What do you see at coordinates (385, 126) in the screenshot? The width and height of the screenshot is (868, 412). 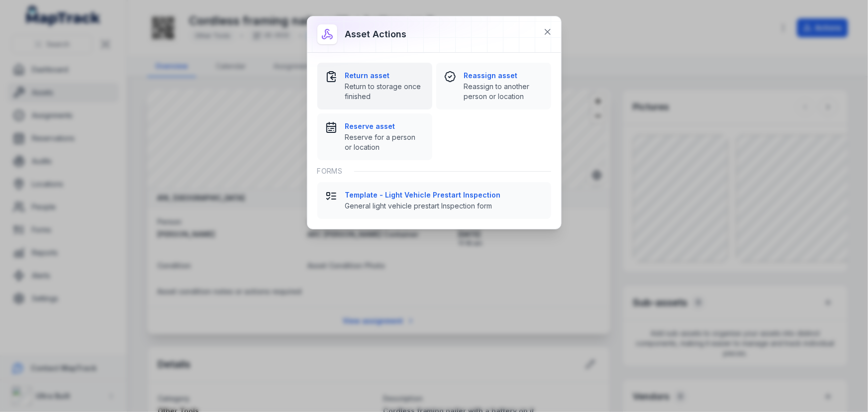 I see `strong: Reserve asset` at bounding box center [385, 126].